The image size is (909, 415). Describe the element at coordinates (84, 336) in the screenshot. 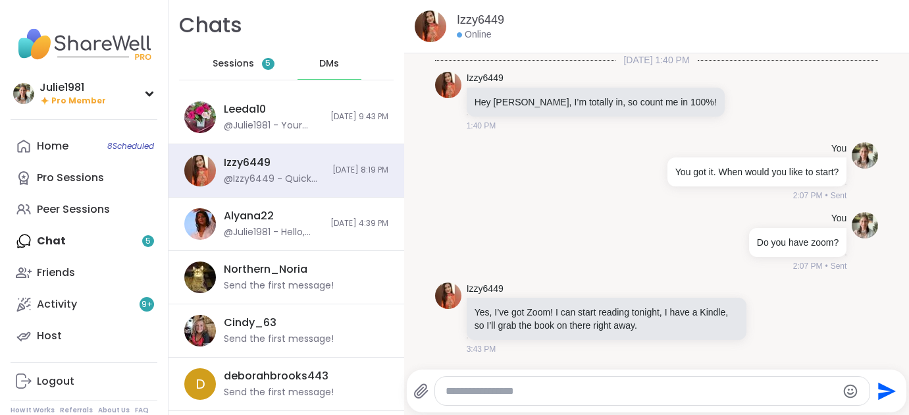

I see `a: Host` at that location.